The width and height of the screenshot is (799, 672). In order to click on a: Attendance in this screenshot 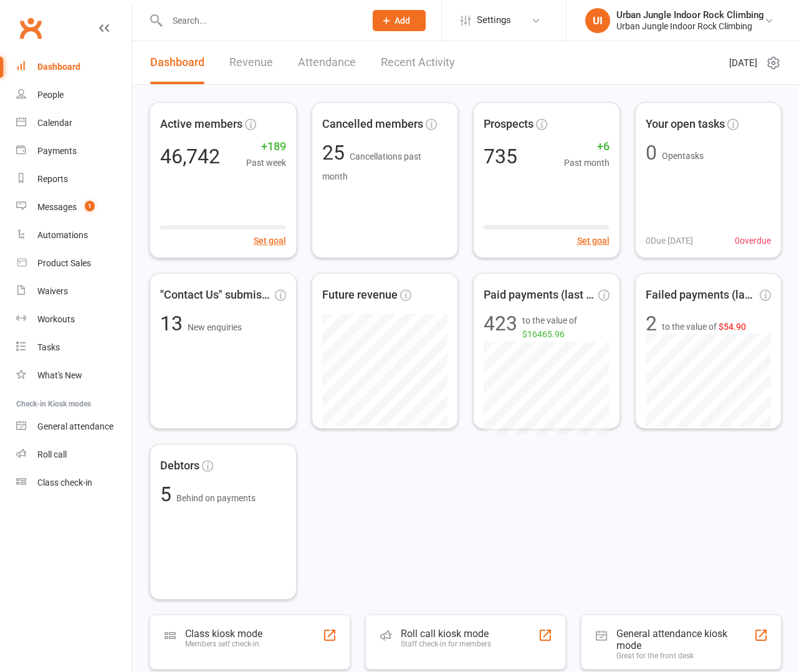, I will do `click(327, 62)`.